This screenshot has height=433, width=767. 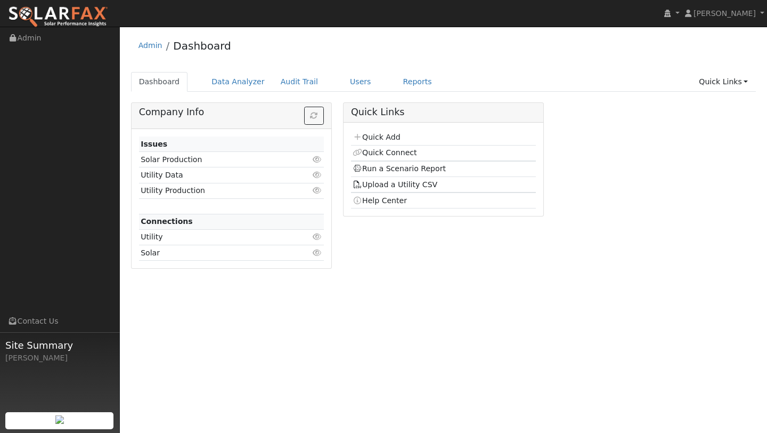 I want to click on a: Audit Trail, so click(x=299, y=82).